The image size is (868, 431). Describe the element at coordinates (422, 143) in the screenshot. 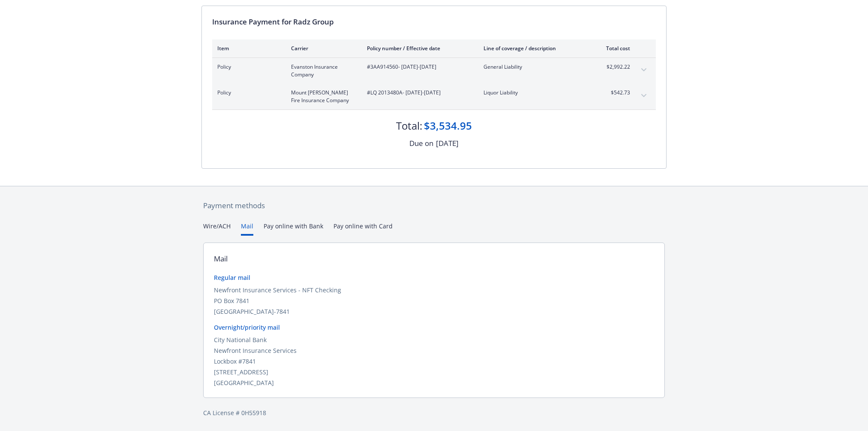

I see `div: Due on` at that location.